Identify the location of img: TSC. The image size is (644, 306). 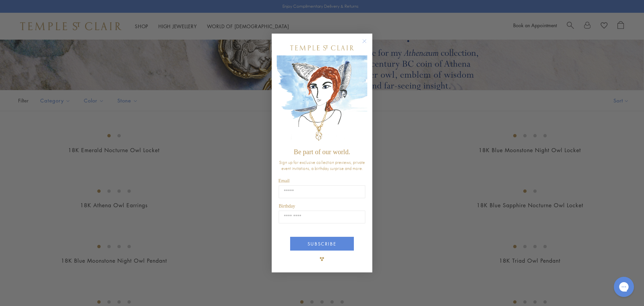
(322, 259).